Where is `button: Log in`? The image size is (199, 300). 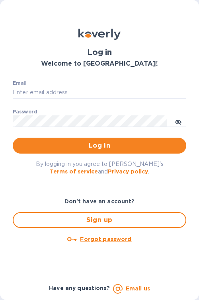
button: Log in is located at coordinates (100, 146).